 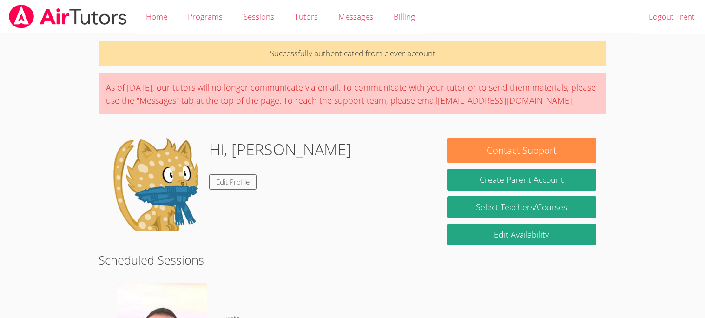 I want to click on h2: Scheduled Sessions, so click(x=352, y=260).